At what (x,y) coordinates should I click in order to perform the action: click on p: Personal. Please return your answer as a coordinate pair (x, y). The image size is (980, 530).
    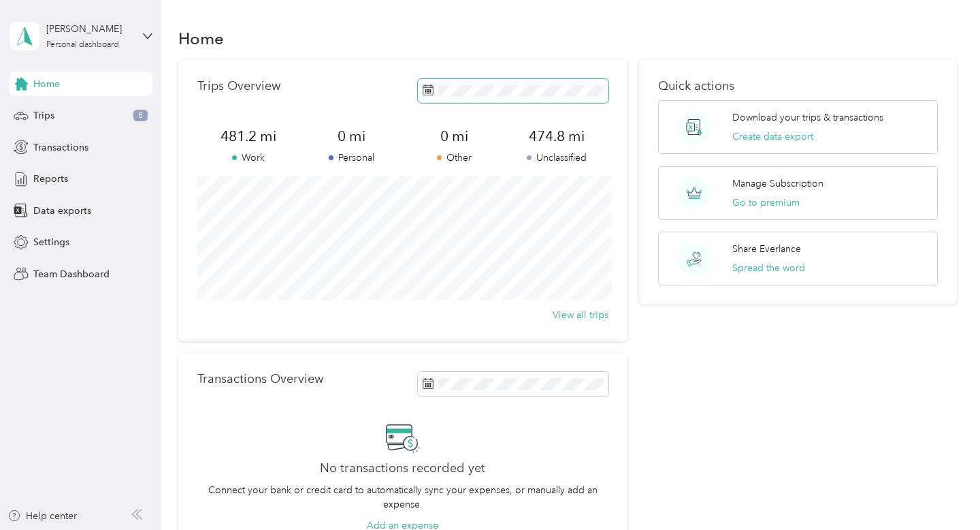
    Looking at the image, I should click on (351, 157).